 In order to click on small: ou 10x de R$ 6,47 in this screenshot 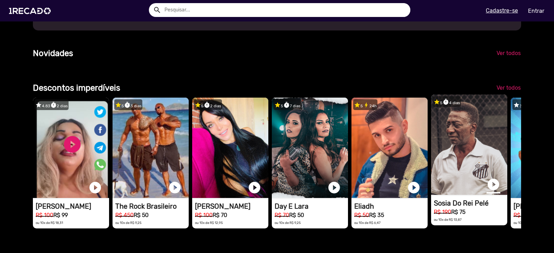, I will do `click(367, 222)`.